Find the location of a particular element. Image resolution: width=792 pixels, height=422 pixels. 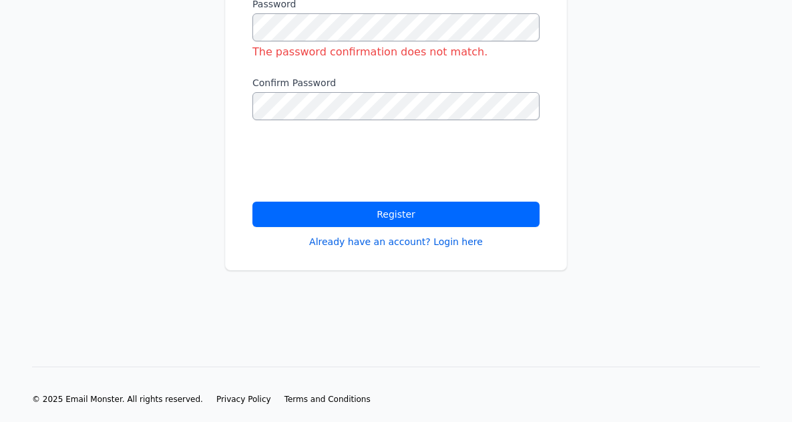

a: Already have an account? Login here is located at coordinates (396, 242).